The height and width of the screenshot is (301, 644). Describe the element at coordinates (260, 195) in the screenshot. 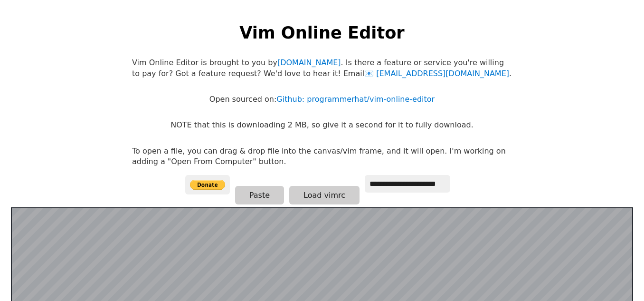

I see `button: Paste` at that location.